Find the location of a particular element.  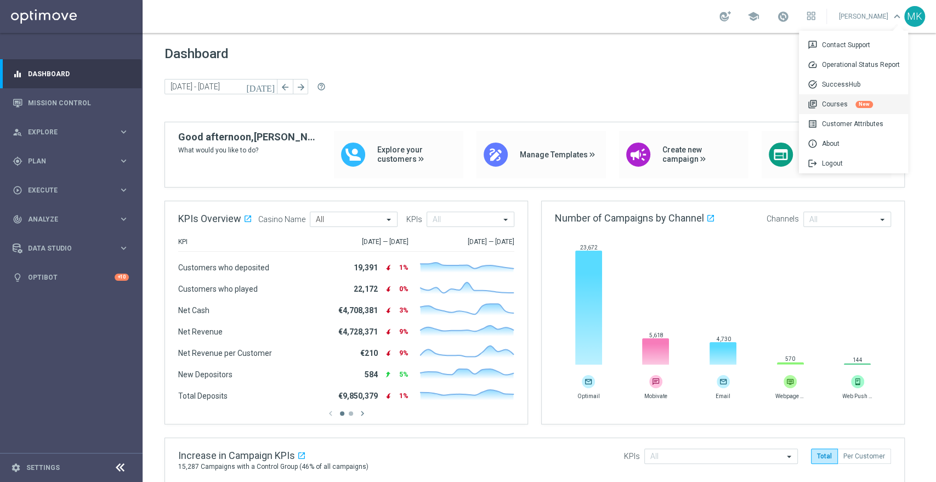

span: Execute is located at coordinates (73, 190).